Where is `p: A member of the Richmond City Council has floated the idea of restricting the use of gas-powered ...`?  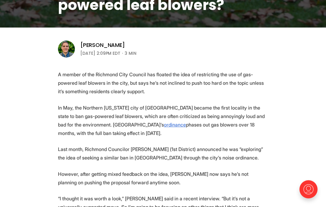 p: A member of the Richmond City Council has floated the idea of restricting the use of gas-powered ... is located at coordinates (163, 83).